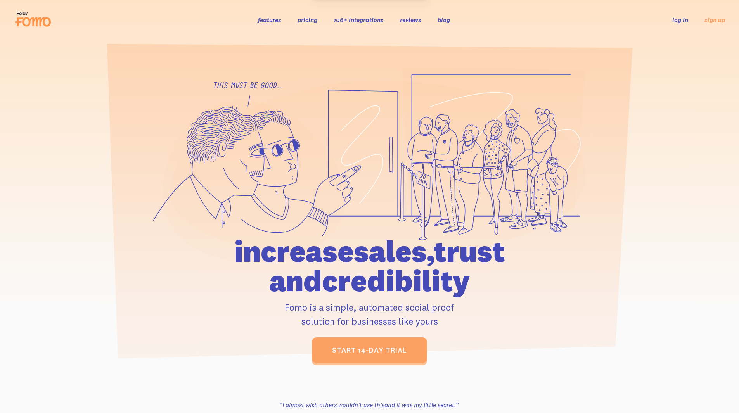  I want to click on a: 106+ integrations, so click(358, 20).